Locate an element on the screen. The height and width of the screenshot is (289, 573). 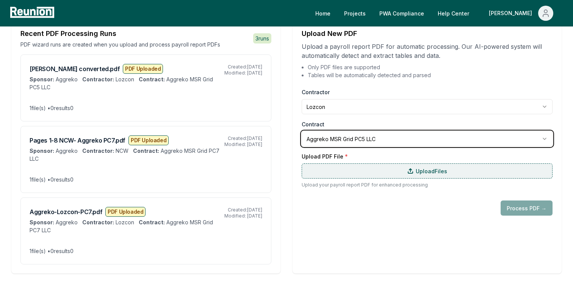
a: Help Center is located at coordinates (453, 13).